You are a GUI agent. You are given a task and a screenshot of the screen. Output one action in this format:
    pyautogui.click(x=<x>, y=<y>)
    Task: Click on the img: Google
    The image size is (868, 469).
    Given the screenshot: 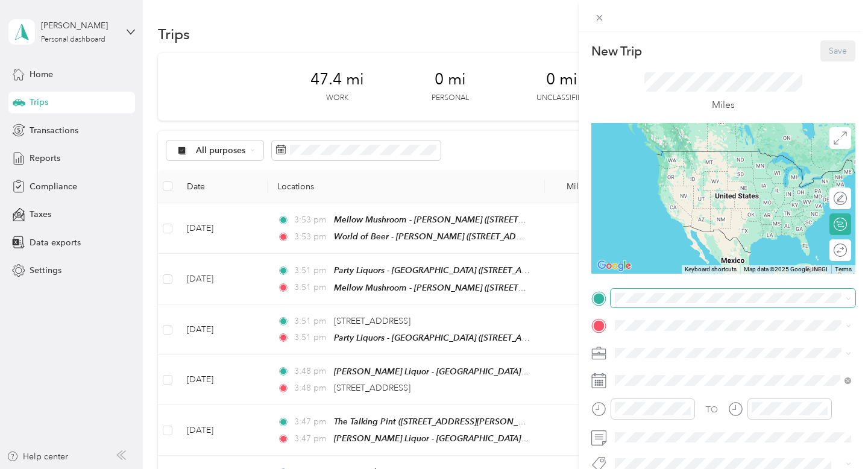 What is the action you would take?
    pyautogui.click(x=614, y=266)
    